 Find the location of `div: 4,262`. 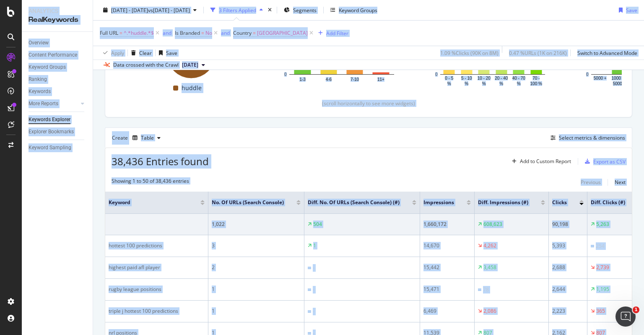

div: 4,262 is located at coordinates (490, 246).